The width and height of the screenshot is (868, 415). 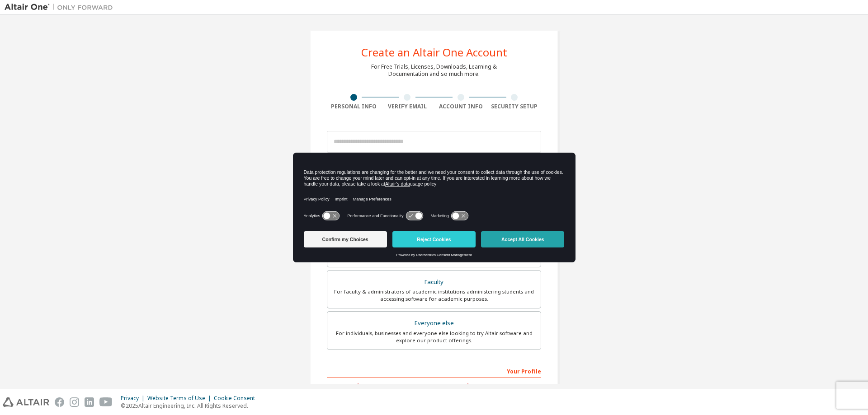 I want to click on div: Everyone else, so click(x=434, y=324).